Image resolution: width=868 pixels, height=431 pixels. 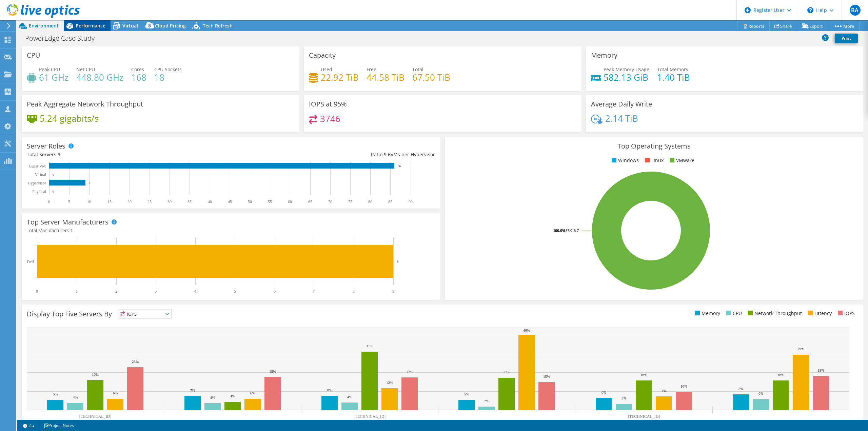 What do you see at coordinates (673, 69) in the screenshot?
I see `span: Total Memory` at bounding box center [673, 69].